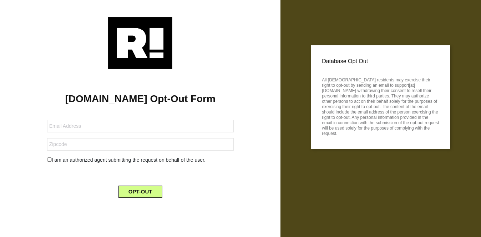  Describe the element at coordinates (140, 144) in the screenshot. I see `input: Zipcode` at that location.